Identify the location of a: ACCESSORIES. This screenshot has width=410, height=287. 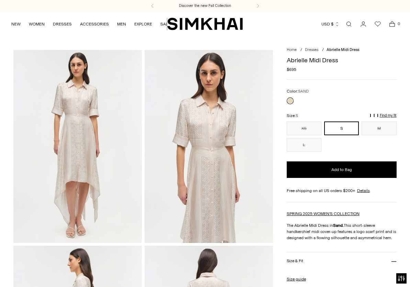
(95, 24).